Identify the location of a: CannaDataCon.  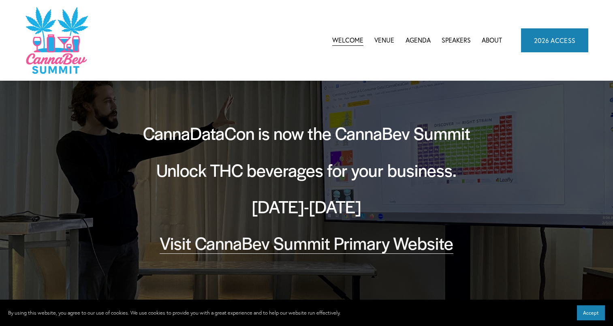
(56, 40).